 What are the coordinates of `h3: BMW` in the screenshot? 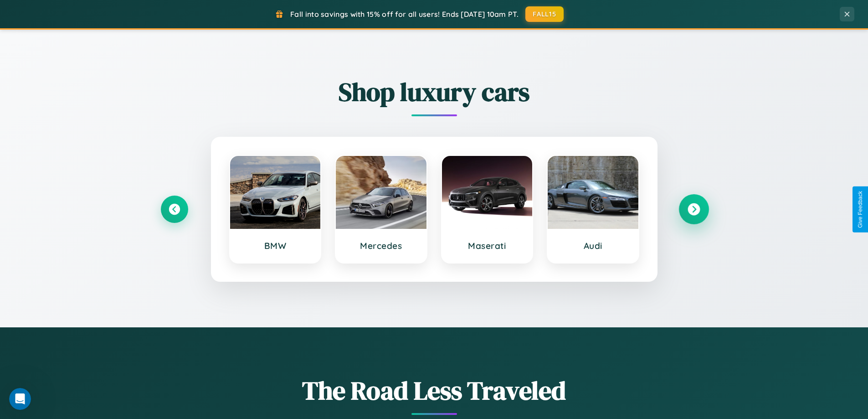 It's located at (275, 246).